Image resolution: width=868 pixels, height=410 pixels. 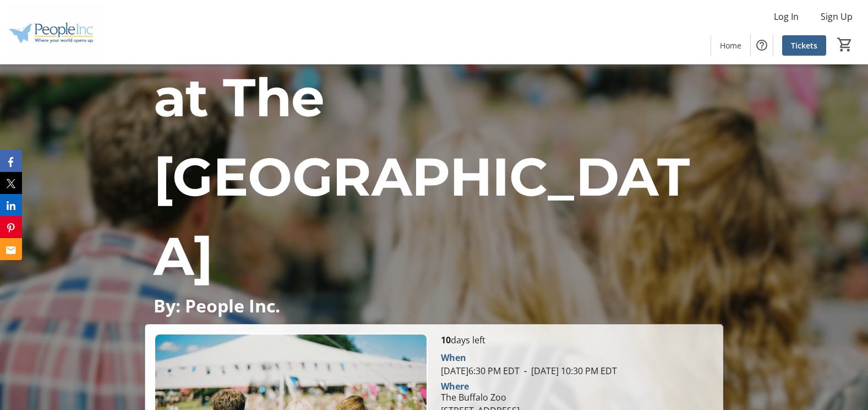 I want to click on img: People Inc.'s Logo, so click(x=55, y=32).